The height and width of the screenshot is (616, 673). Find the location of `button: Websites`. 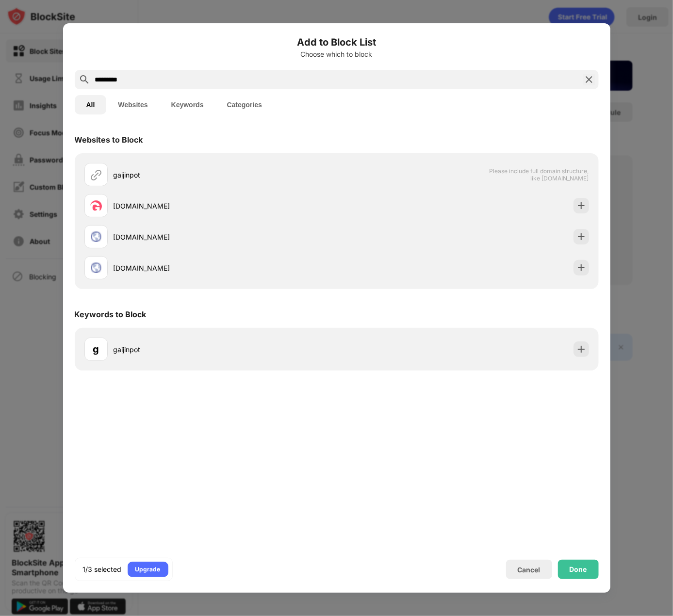

button: Websites is located at coordinates (132, 105).